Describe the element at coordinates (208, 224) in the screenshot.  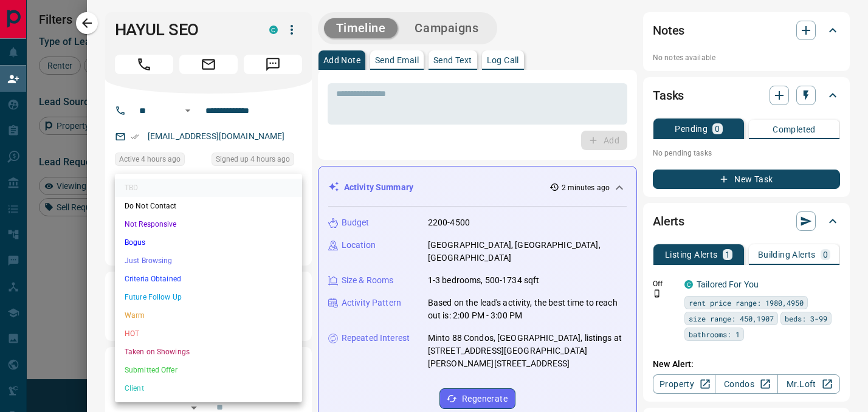
I see `li: Not Responsive` at that location.